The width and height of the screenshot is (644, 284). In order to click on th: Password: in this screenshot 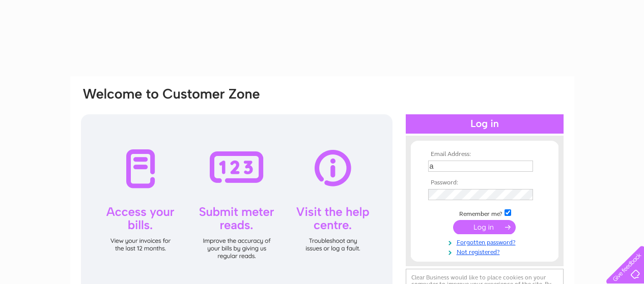, I will do `click(485, 183)`.